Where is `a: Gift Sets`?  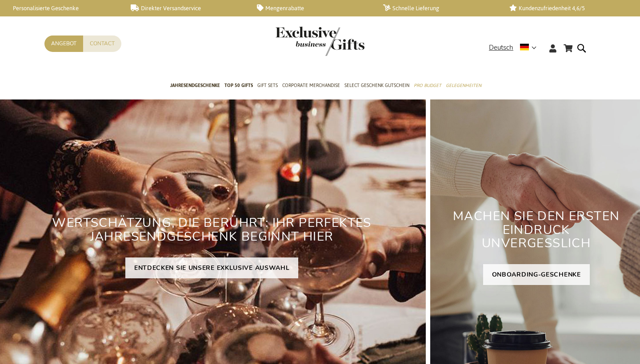
a: Gift Sets is located at coordinates (268, 86).